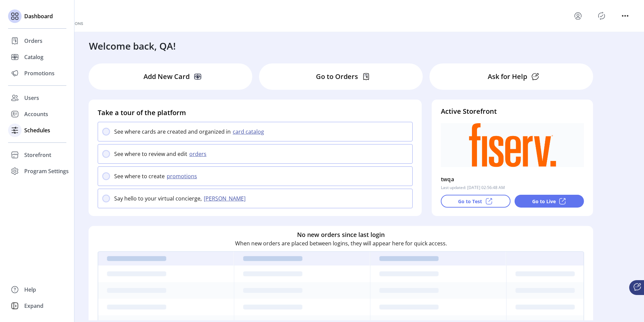 The height and width of the screenshot is (322, 644). Describe the element at coordinates (30, 289) in the screenshot. I see `span: Help` at that location.